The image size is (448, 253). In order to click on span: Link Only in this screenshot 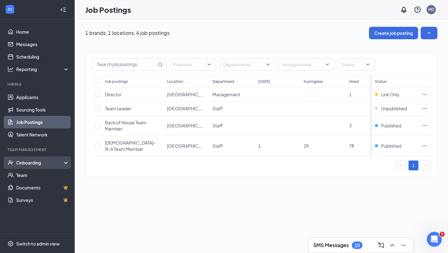, I will do `click(390, 94)`.